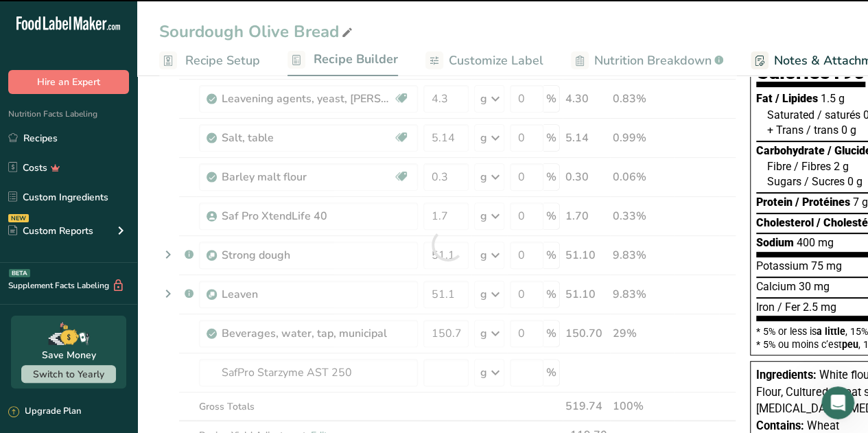 Image resolution: width=868 pixels, height=433 pixels. Describe the element at coordinates (785, 181) in the screenshot. I see `span: Sugars` at that location.